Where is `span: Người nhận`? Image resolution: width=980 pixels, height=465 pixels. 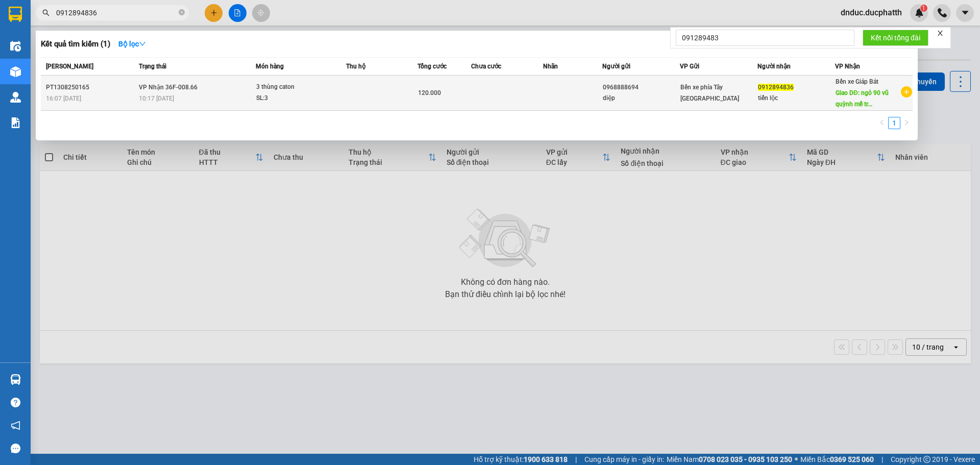 span: Người nhận is located at coordinates (774, 66).